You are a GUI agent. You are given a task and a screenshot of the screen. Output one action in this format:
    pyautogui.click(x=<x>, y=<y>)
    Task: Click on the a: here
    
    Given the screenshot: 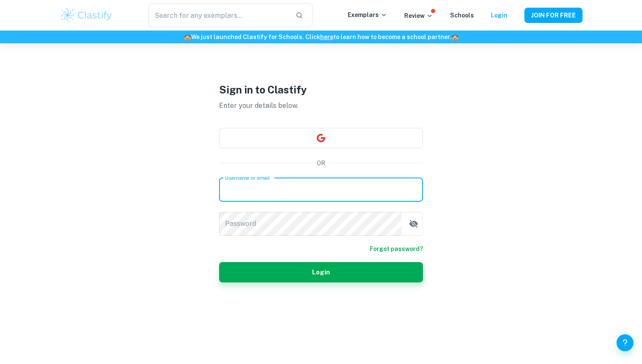 What is the action you would take?
    pyautogui.click(x=327, y=37)
    